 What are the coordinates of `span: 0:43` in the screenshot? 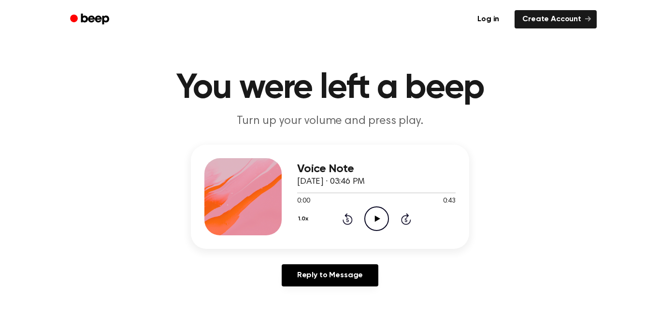 It's located at (449, 201).